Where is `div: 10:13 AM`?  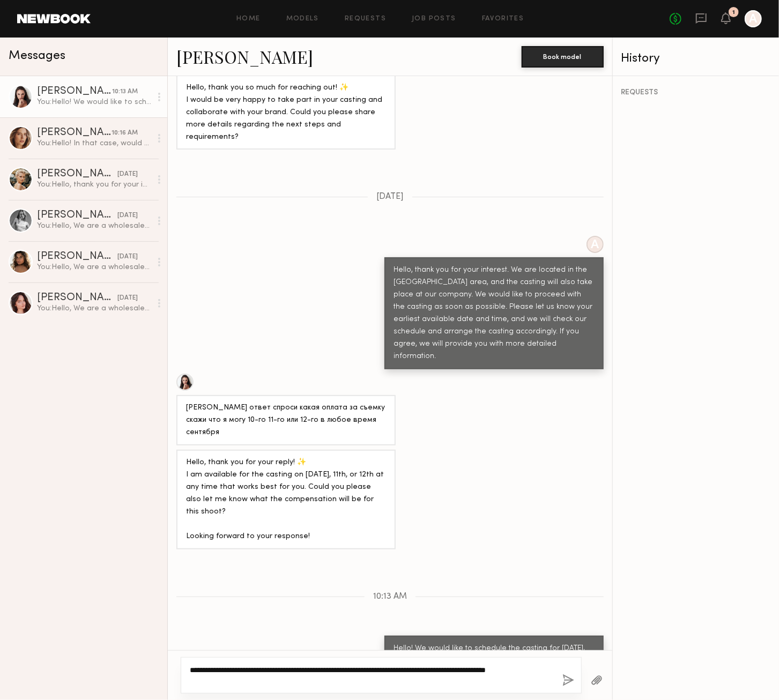
div: 10:13 AM is located at coordinates (125, 92).